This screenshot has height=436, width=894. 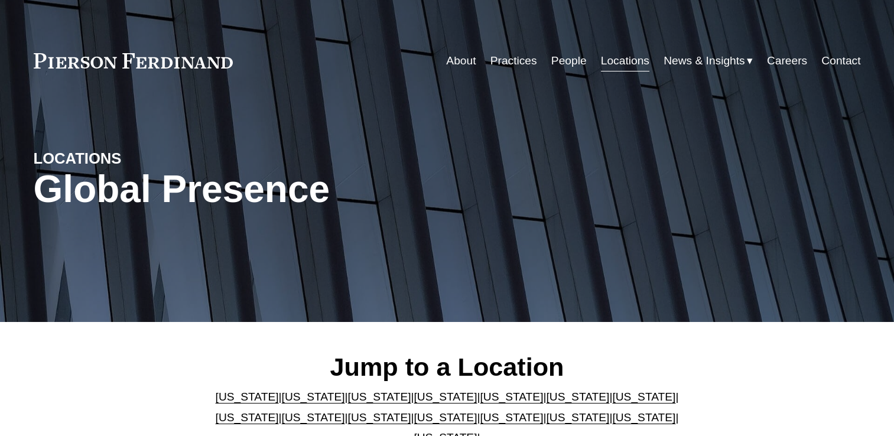 What do you see at coordinates (841, 61) in the screenshot?
I see `a: Contact` at bounding box center [841, 61].